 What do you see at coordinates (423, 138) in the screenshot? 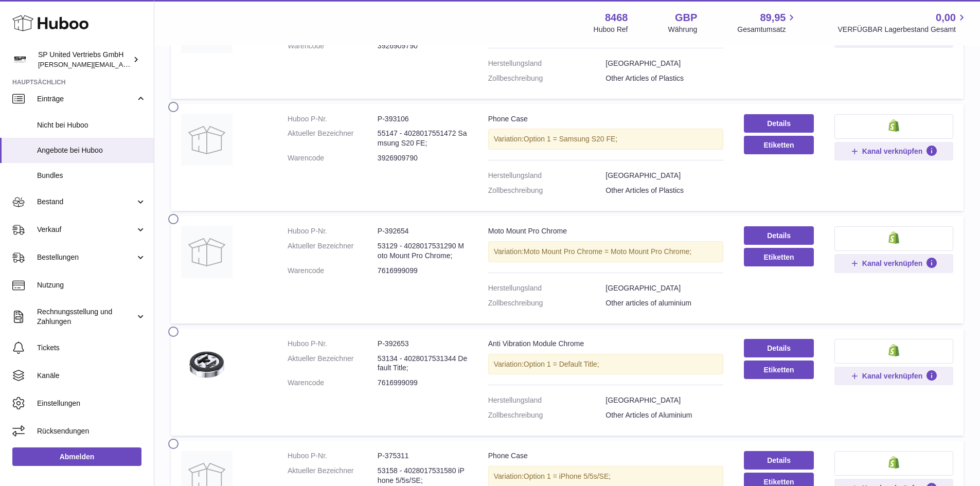
I see `dd: 55147 - 4028017551472 Samsung S20 FE;` at bounding box center [423, 138].